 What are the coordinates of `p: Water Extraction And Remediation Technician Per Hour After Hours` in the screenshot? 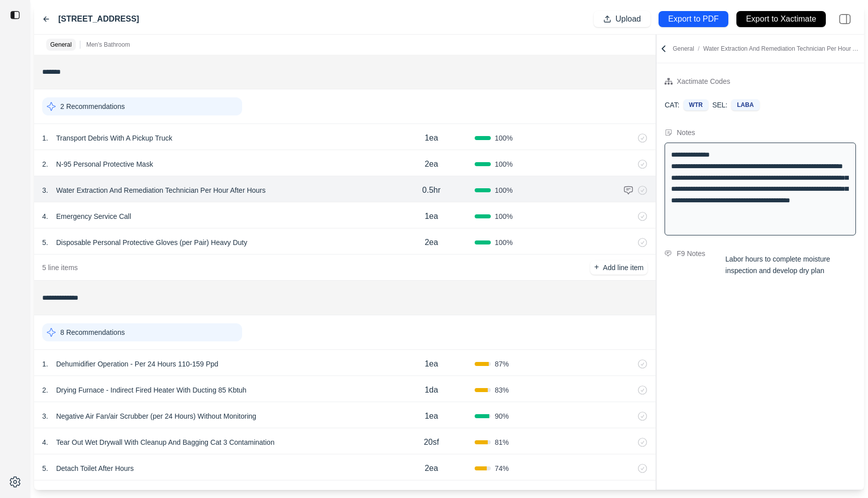 It's located at (161, 190).